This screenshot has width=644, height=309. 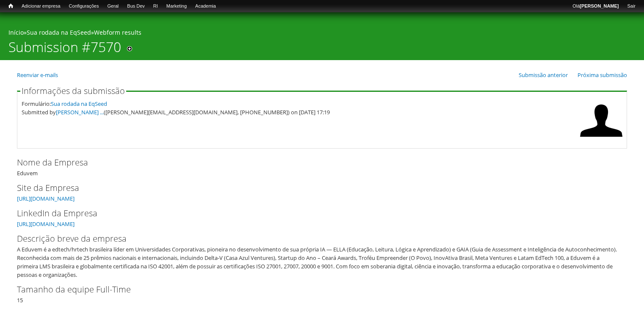 I want to click on h1: Submission #7570, so click(x=65, y=50).